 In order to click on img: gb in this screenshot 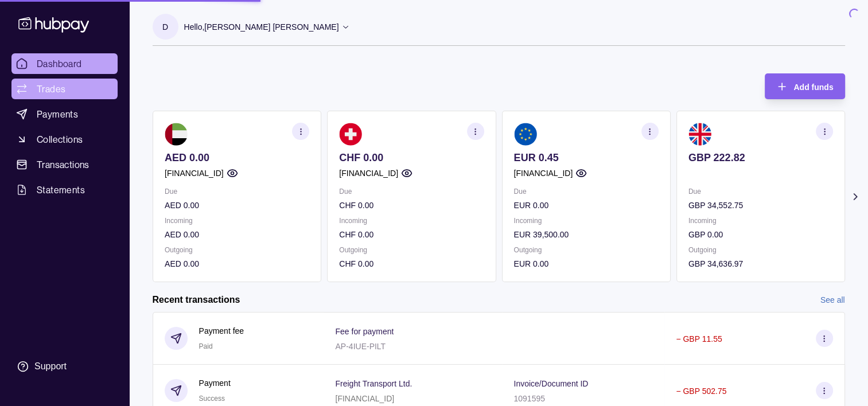, I will do `click(699, 134)`.